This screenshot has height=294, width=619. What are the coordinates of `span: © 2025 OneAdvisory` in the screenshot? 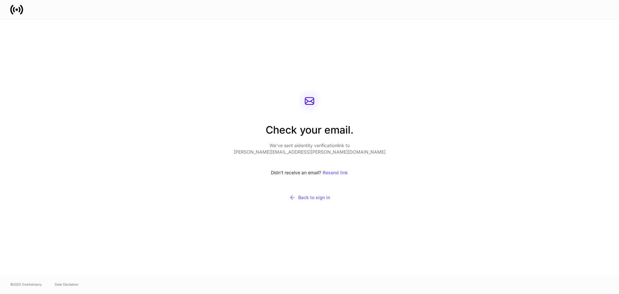 It's located at (26, 284).